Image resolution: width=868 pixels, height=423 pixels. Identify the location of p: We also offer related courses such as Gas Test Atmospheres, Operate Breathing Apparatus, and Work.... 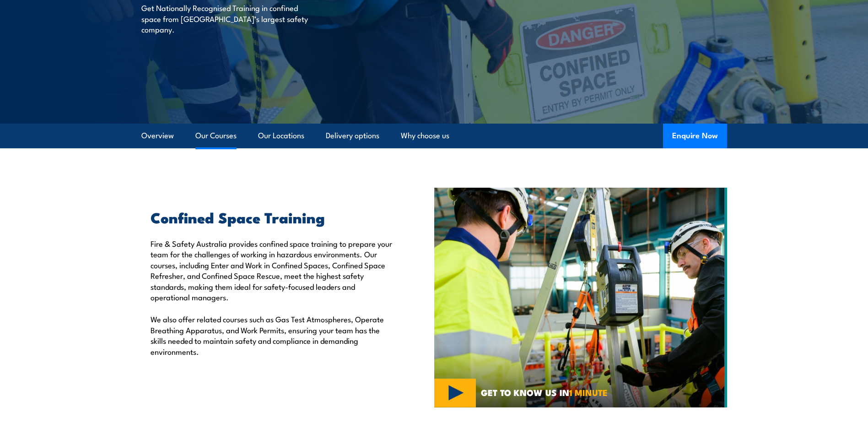
(271, 335).